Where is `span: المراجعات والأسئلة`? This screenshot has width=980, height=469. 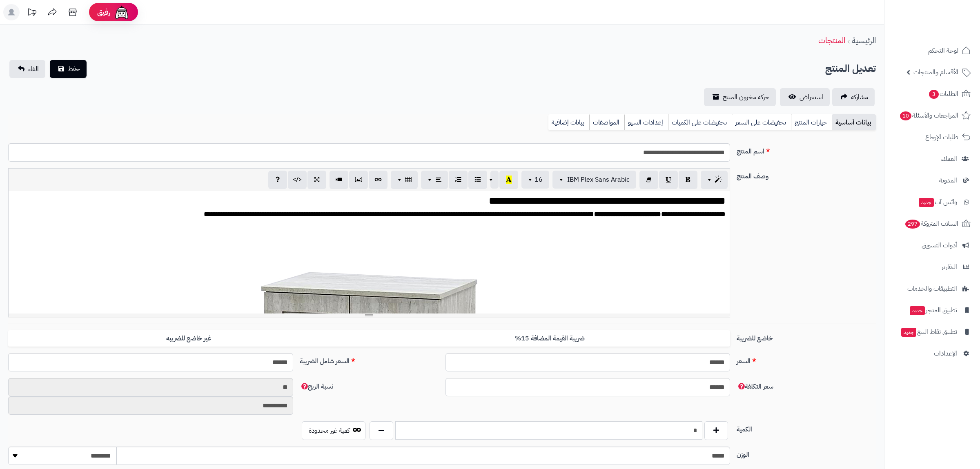 span: المراجعات والأسئلة is located at coordinates (929, 116).